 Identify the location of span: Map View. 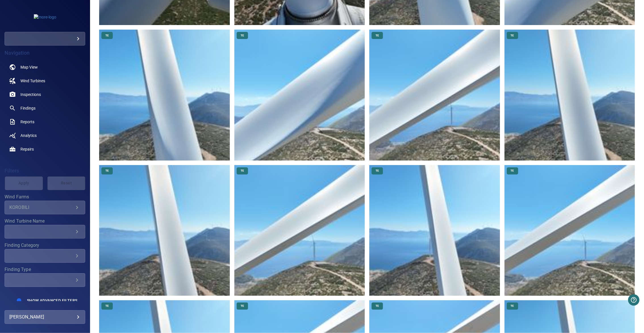
(29, 67).